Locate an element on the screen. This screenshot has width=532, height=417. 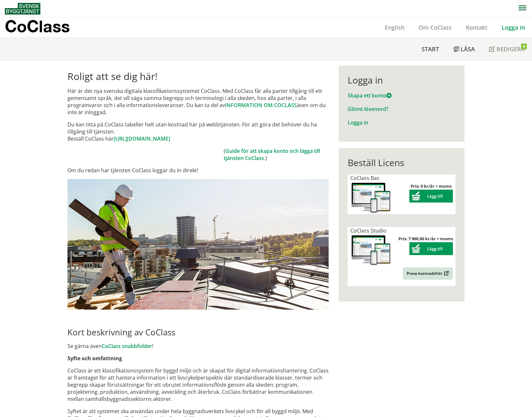
a: INFORMATION OM COCLASS is located at coordinates (261, 105).